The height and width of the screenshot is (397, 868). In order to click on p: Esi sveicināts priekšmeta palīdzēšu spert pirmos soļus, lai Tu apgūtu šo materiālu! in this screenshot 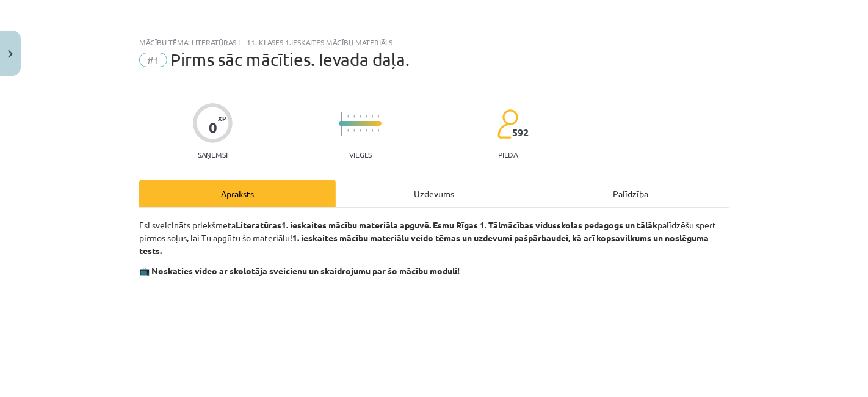, I will do `click(434, 238)`.